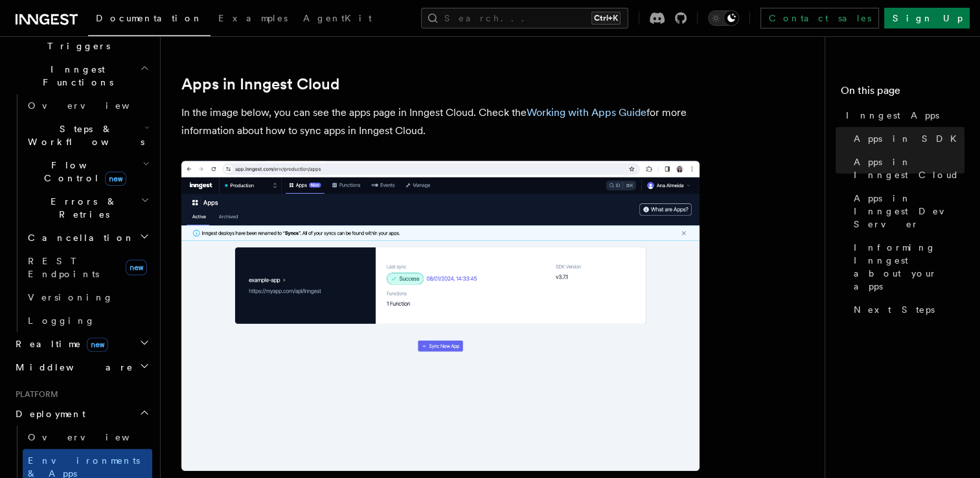 This screenshot has height=478, width=980. Describe the element at coordinates (252, 20) in the screenshot. I see `a: Examples` at that location.